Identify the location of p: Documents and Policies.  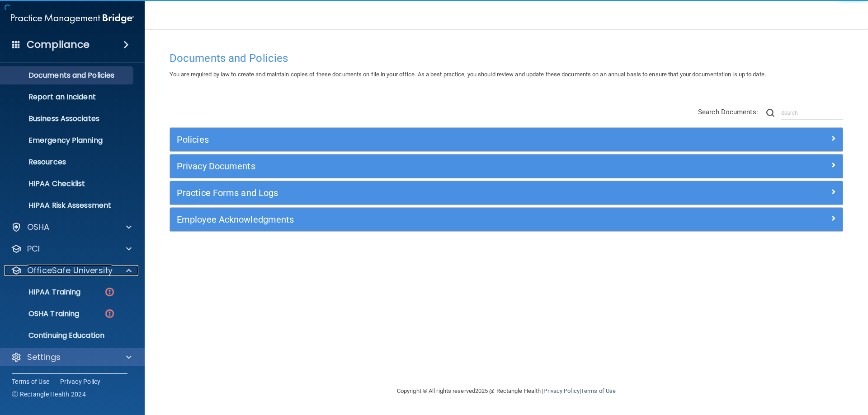
(68, 75).